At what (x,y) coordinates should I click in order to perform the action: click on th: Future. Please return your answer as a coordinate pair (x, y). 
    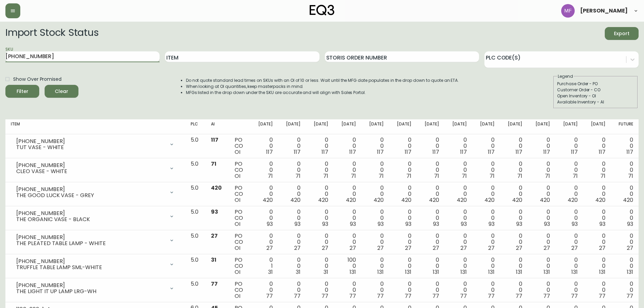
    Looking at the image, I should click on (625, 127).